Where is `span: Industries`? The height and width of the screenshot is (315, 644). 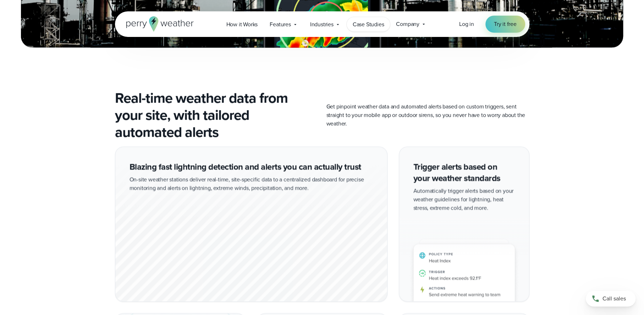
span: Industries is located at coordinates (322, 25).